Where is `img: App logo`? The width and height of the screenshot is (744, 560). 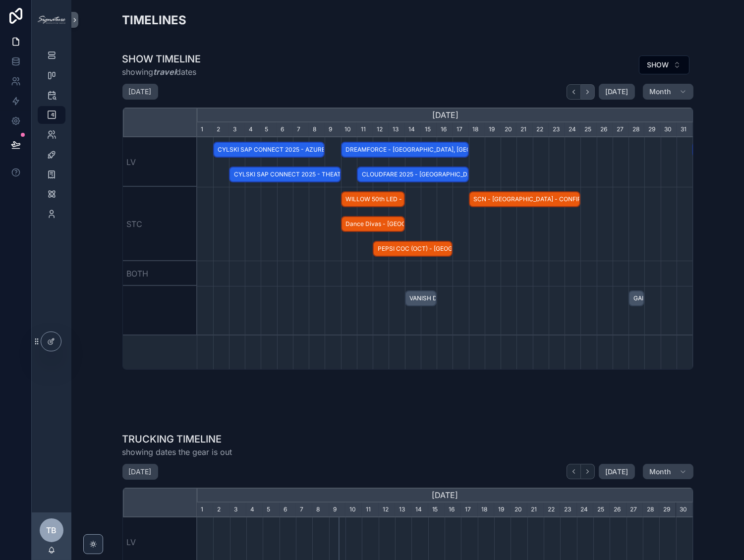 img: App logo is located at coordinates (52, 20).